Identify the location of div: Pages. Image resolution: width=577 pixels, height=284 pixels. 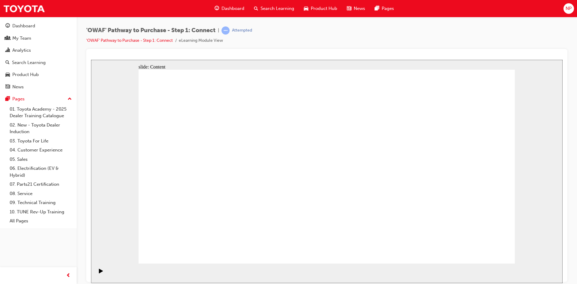
(18, 99).